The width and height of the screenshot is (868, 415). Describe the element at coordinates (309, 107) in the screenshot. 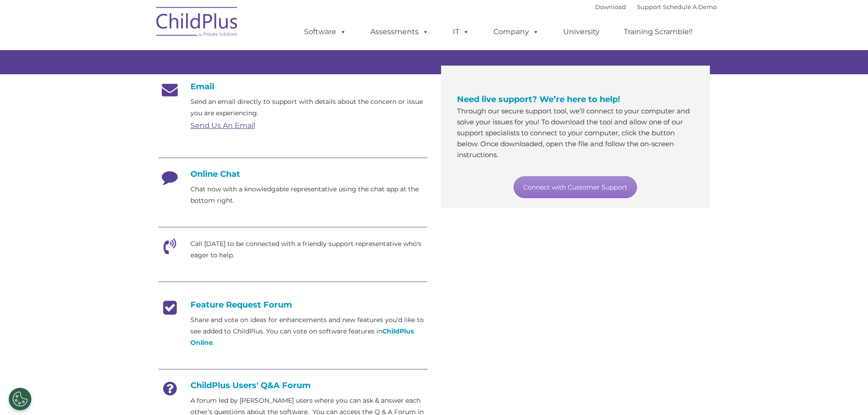

I see `p: Send an email directly to support with details about the concern or issue you are experiencing.` at that location.